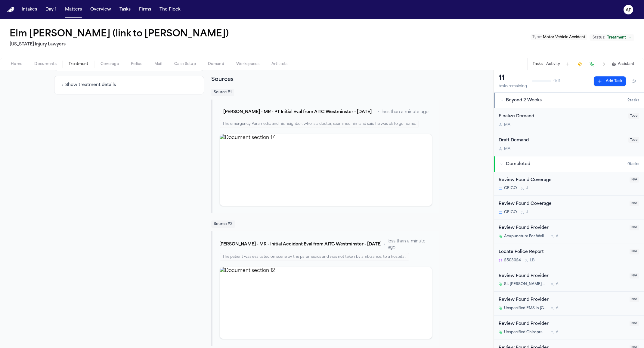 This screenshot has width=644, height=348. What do you see at coordinates (125, 9) in the screenshot?
I see `a: Tasks` at bounding box center [125, 9].